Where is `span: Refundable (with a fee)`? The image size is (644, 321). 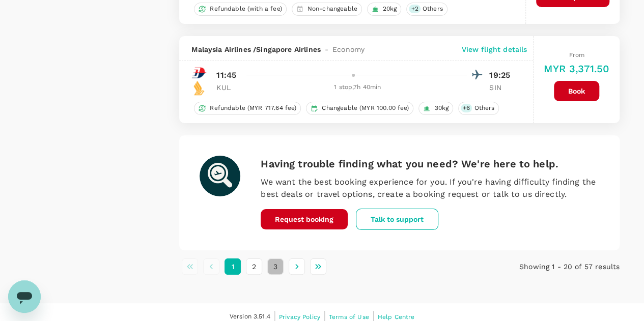
span: Refundable (with a fee) is located at coordinates (245, 9).